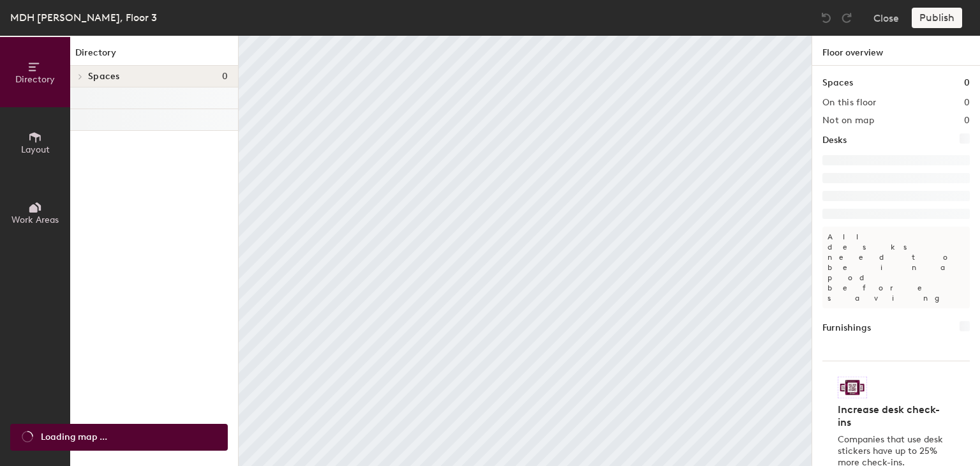 The height and width of the screenshot is (466, 980). What do you see at coordinates (850, 103) in the screenshot?
I see `h2: On this floor` at bounding box center [850, 103].